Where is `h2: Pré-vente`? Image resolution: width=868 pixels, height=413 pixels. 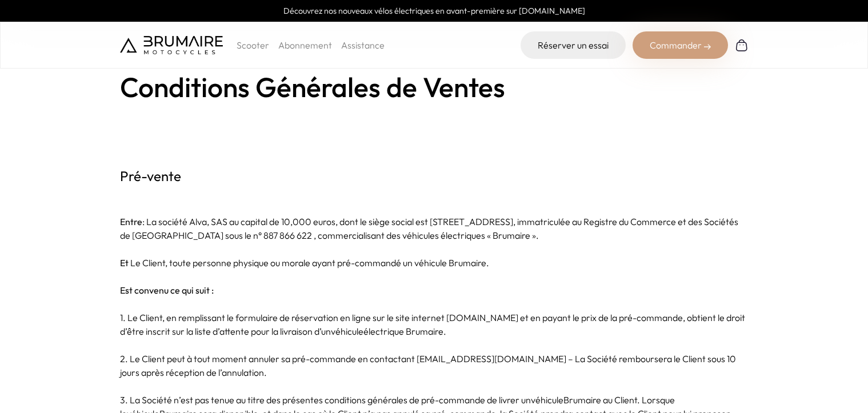
h2: Pré-vente is located at coordinates (434, 176).